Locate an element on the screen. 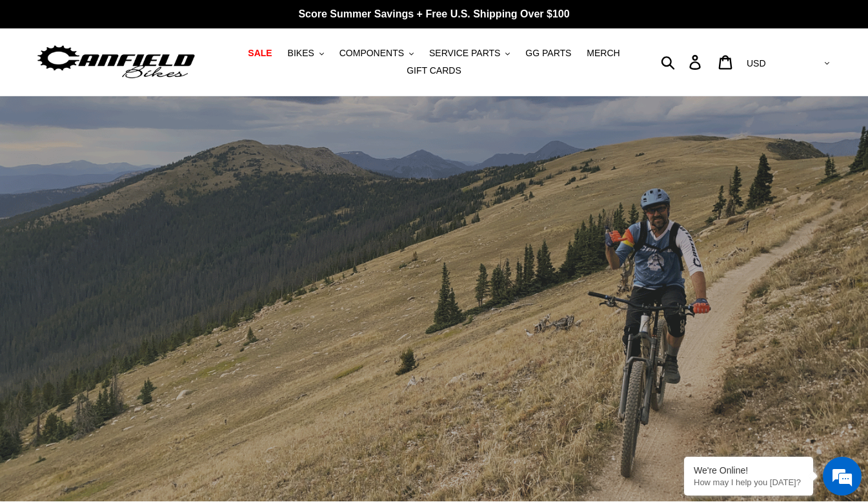 Image resolution: width=868 pixels, height=502 pixels. span: COMPONENTS is located at coordinates (372, 53).